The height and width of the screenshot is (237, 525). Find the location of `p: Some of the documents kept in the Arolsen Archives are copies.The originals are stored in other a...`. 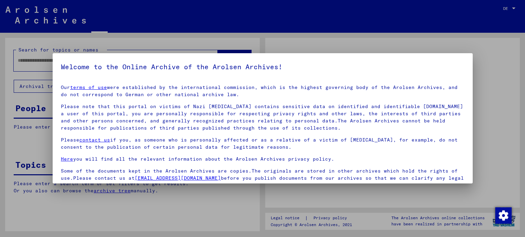

p: Some of the documents kept in the Arolsen Archives are copies.The originals are stored in other a... is located at coordinates (262, 178).